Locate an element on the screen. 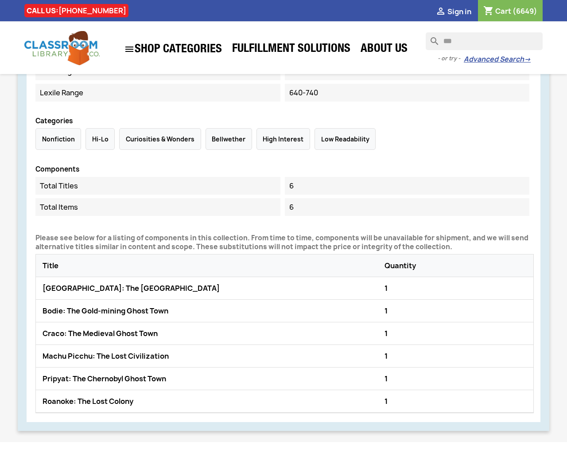 This screenshot has height=454, width=567. dt: Lexile Range is located at coordinates (158, 93).